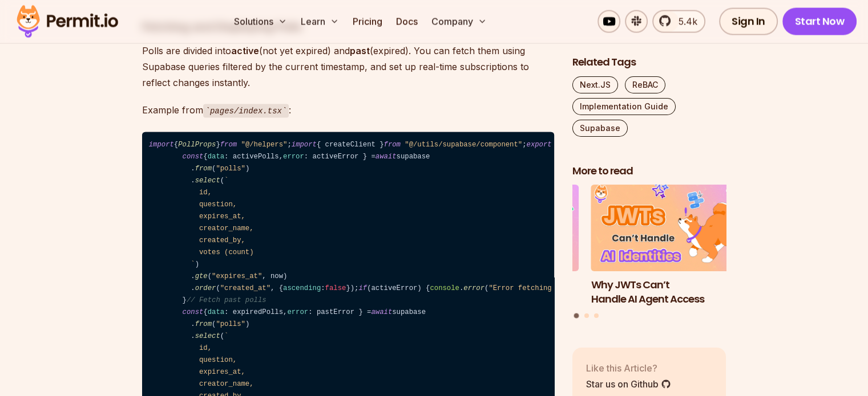  I want to click on span: // Fetch past polls, so click(227, 301).